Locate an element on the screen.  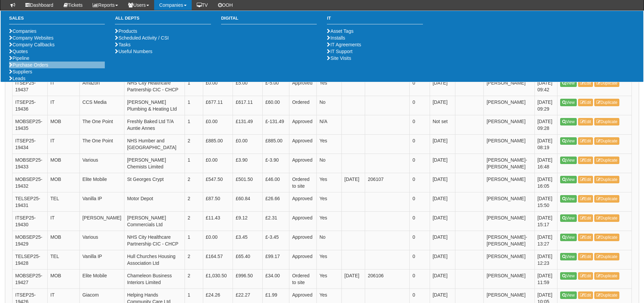
a: Suppliers is located at coordinates (21, 72).